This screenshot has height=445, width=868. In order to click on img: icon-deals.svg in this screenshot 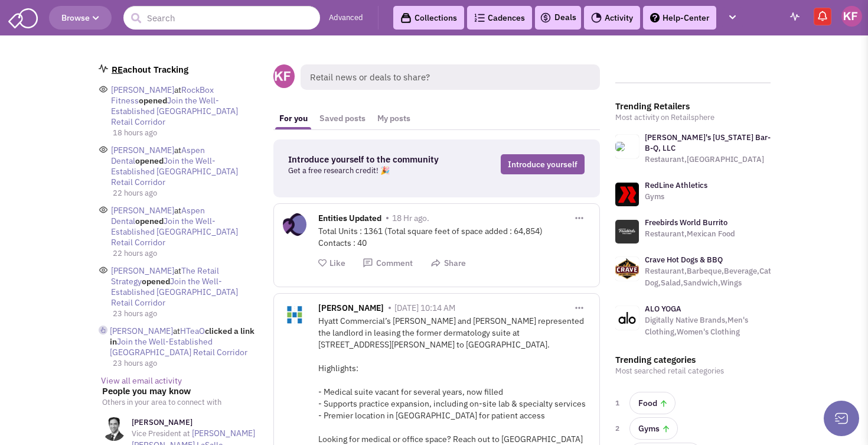, I will do `click(546, 18)`.